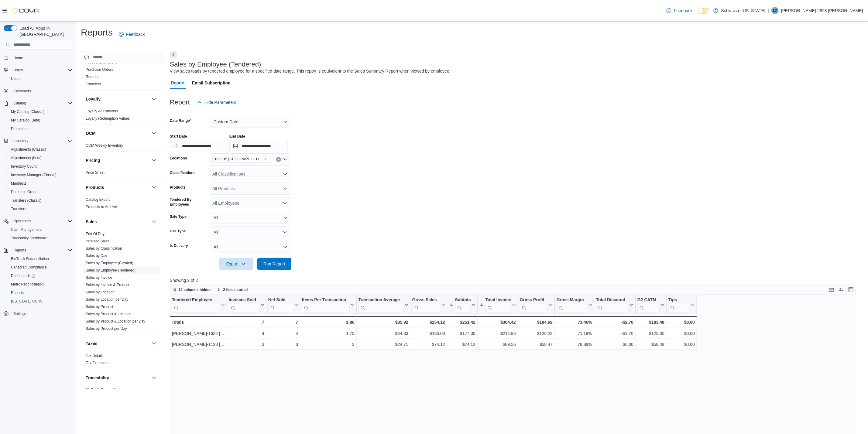 The width and height of the screenshot is (868, 434). What do you see at coordinates (698, 14) in the screenshot?
I see `span: Dark Mode` at bounding box center [698, 14].